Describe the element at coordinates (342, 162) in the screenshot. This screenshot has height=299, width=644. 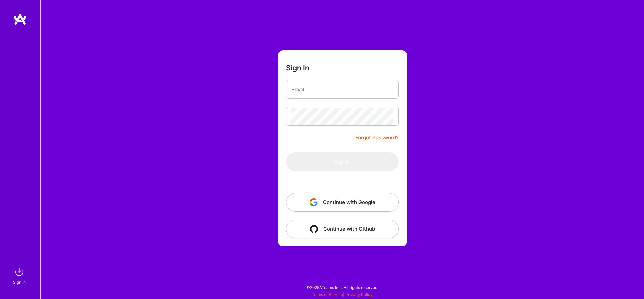
I see `button: Sign In` at that location.